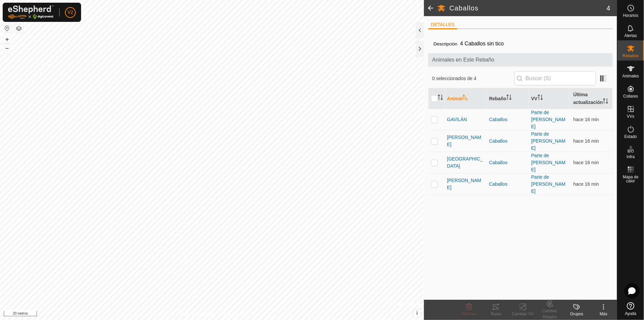 The width and height of the screenshot is (644, 320). What do you see at coordinates (7, 28) in the screenshot?
I see `button: Restablecer mapa` at bounding box center [7, 28].